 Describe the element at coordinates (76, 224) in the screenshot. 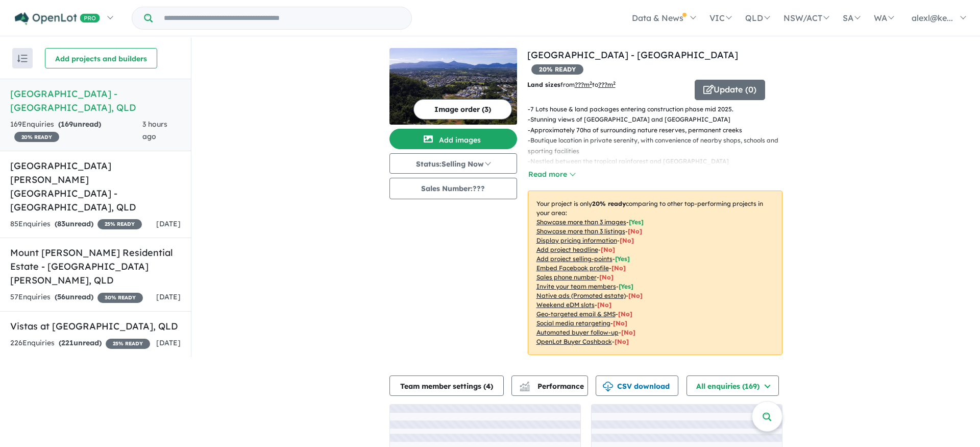

I see `div: 85 Enquir ies` at that location.